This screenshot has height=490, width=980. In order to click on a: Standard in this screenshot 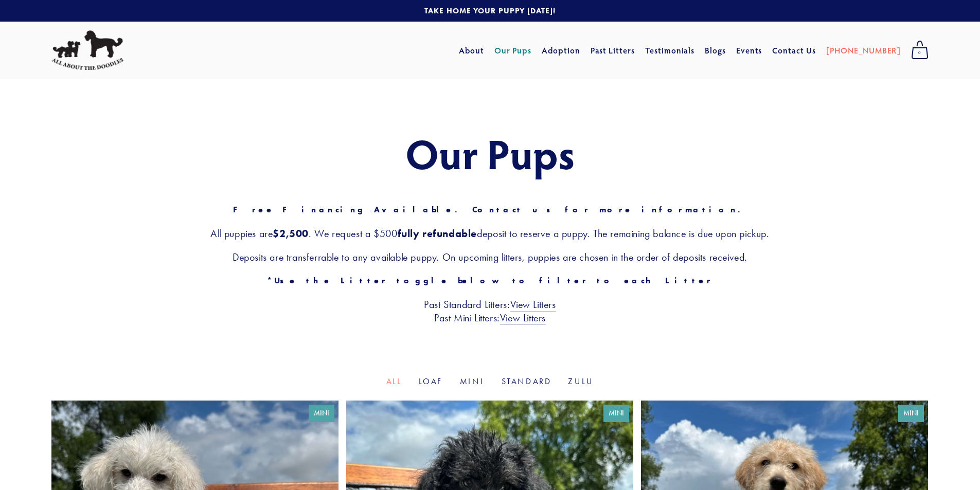, I will do `click(527, 381)`.